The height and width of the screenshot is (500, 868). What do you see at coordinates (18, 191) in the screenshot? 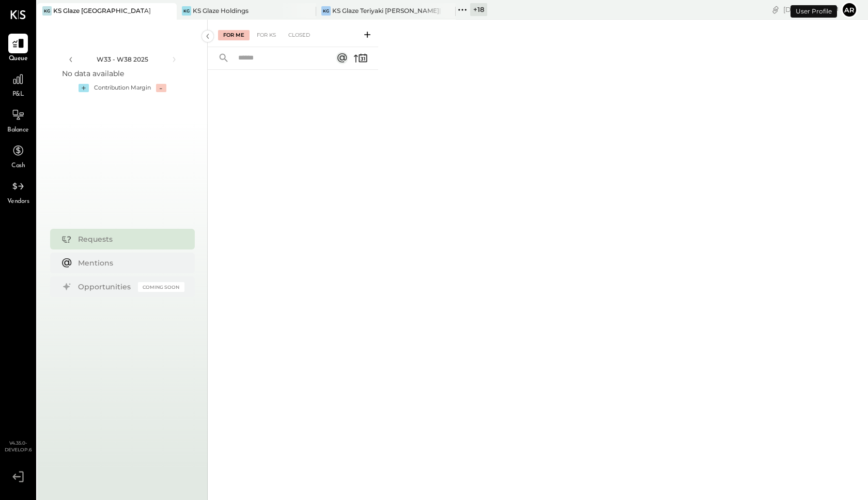
I see `a: Vendors` at bounding box center [18, 191].